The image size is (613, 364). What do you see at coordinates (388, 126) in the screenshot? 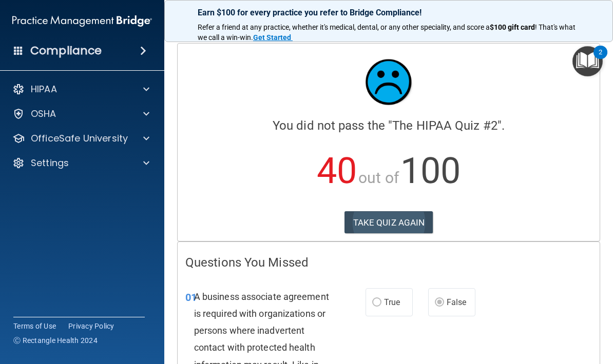
I see `h4: You did not pass the " ".` at bounding box center [388, 126].